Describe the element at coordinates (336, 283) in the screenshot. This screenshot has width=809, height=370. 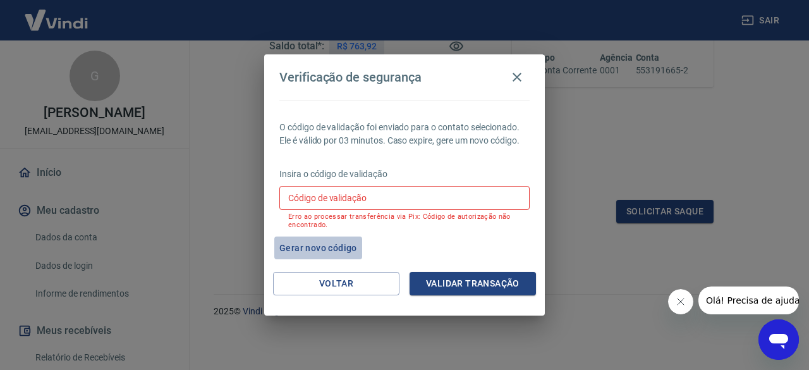
I see `button: Voltar` at that location.